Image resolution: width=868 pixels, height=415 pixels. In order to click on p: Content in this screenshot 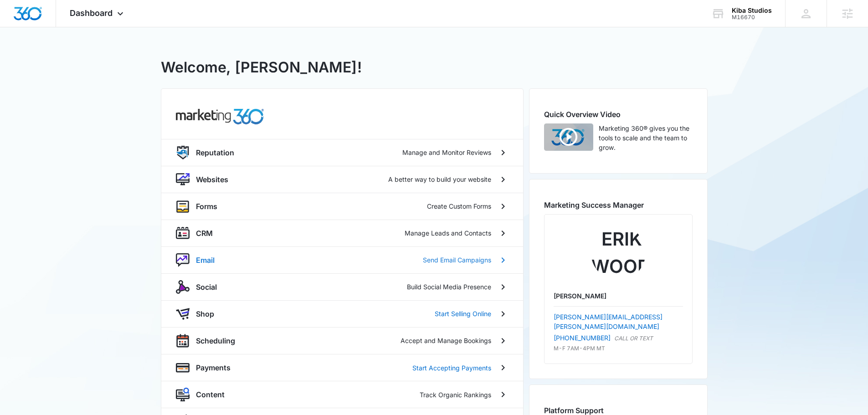, I will do `click(210, 395)`.